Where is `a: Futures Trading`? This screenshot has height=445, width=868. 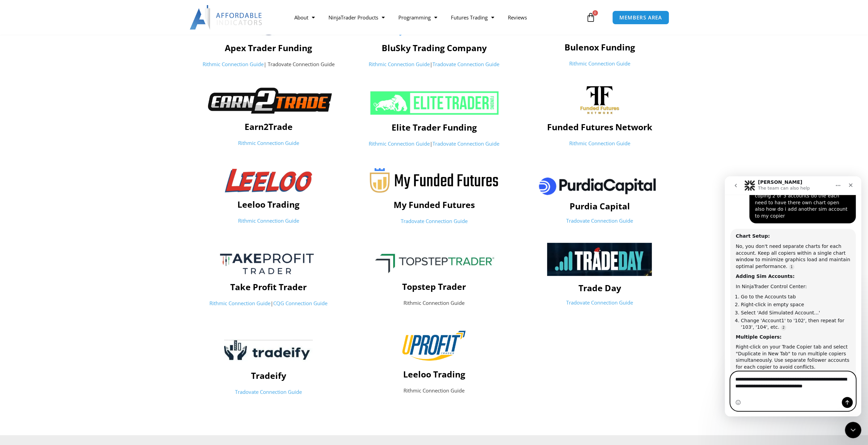 a: Futures Trading is located at coordinates (472, 18).